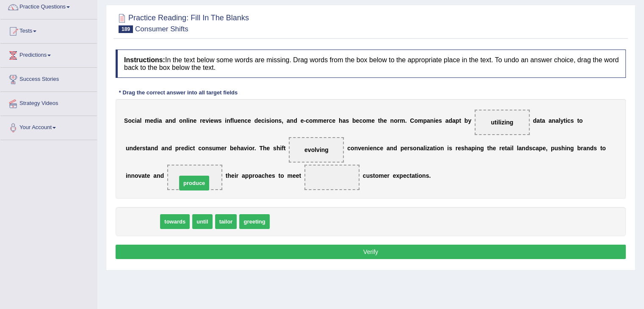 This screenshot has width=644, height=309. Describe the element at coordinates (428, 148) in the screenshot. I see `b: z` at that location.